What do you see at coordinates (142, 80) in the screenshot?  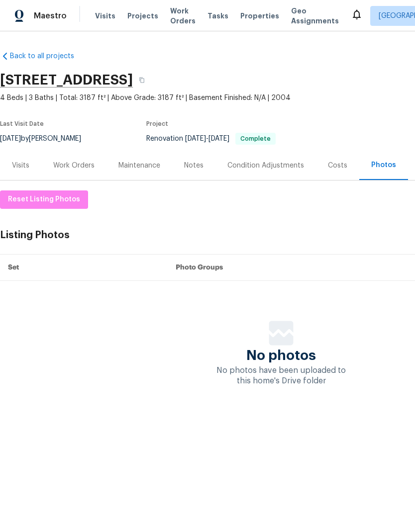 I see `button: Copy Address` at bounding box center [142, 80].